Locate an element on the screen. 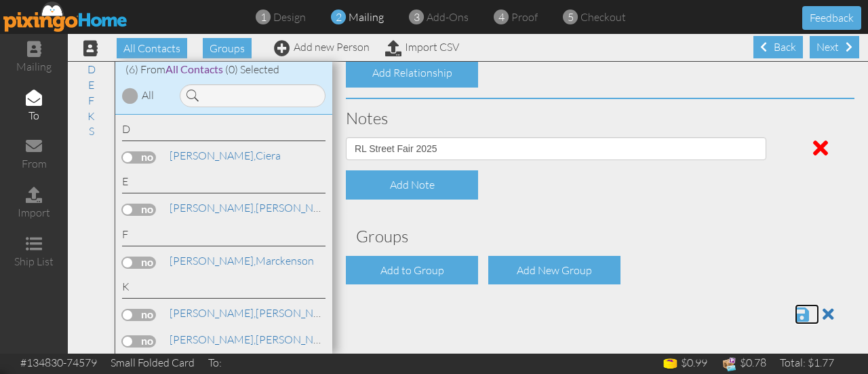 This screenshot has height=374, width=868. span: (0) Selected is located at coordinates (253, 69).